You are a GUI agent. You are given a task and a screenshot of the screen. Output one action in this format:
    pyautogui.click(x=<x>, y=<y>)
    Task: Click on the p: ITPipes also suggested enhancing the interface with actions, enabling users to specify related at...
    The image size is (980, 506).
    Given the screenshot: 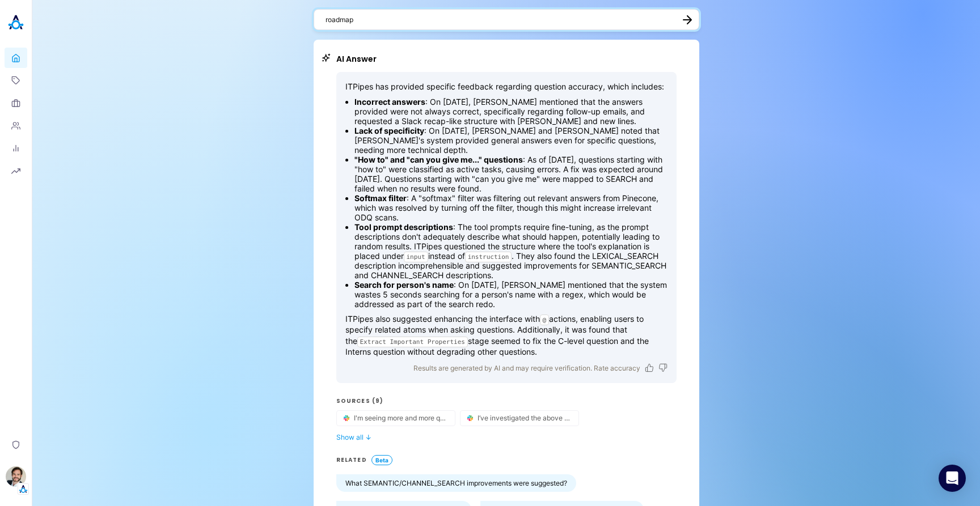 What is the action you would take?
    pyautogui.click(x=506, y=335)
    